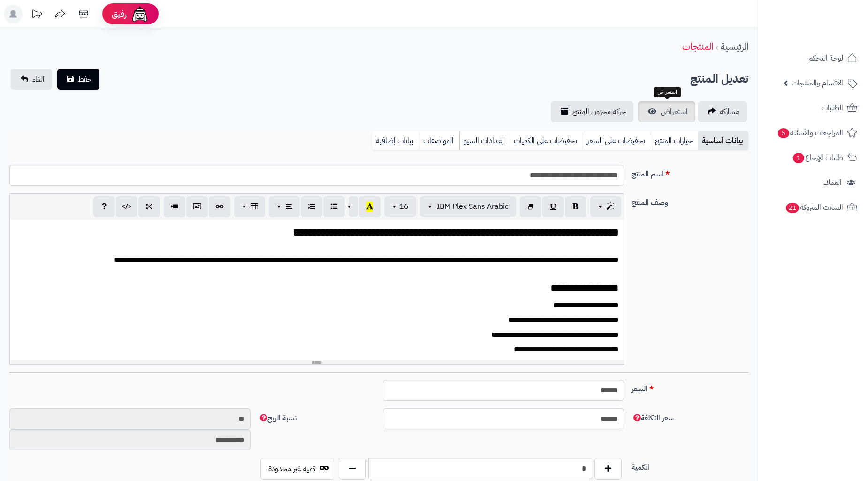  I want to click on span: 16, so click(404, 206).